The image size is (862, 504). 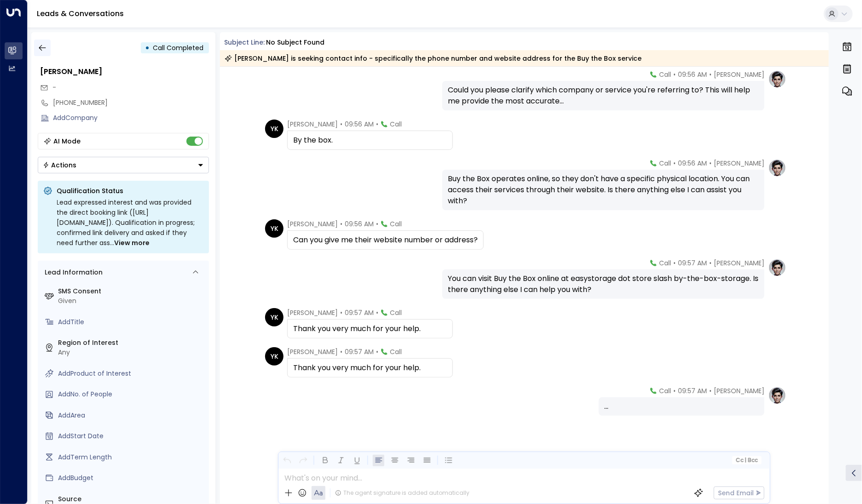 I want to click on div: AddProduct of Interest, so click(x=132, y=374).